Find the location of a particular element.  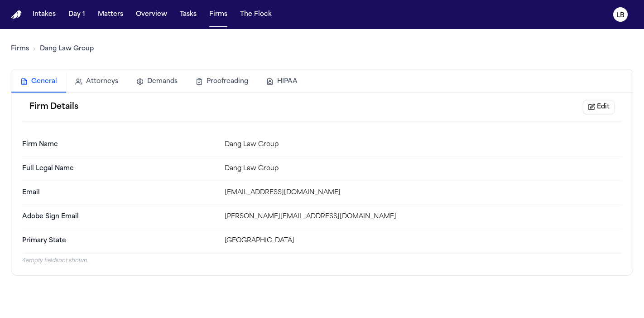

button: Edit is located at coordinates (599, 107).